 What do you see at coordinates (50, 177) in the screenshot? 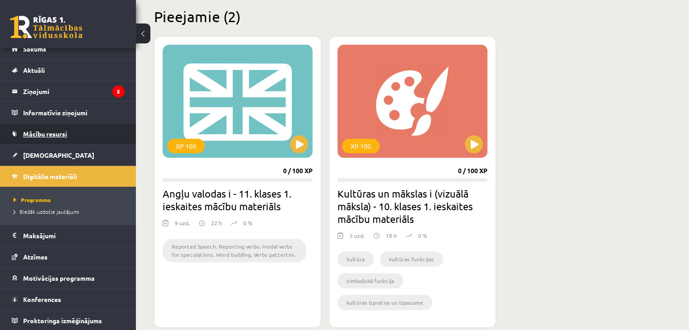
I see `span: Digitālie materiāli` at bounding box center [50, 177].